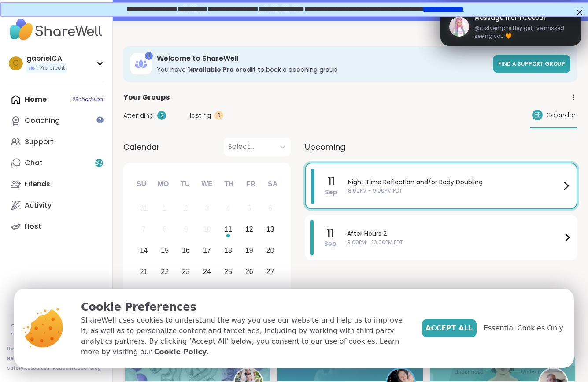 This screenshot has width=588, height=382. What do you see at coordinates (165, 209) in the screenshot?
I see `div: Not available Monday, September 1st, 2025` at bounding box center [165, 209].